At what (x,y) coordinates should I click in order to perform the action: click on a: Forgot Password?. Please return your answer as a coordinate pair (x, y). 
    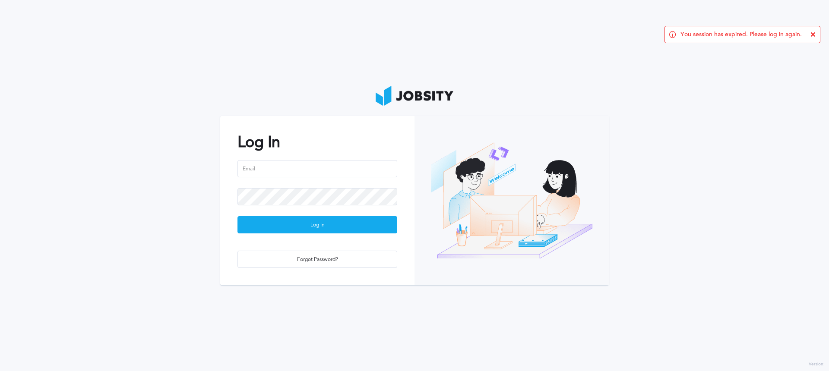
    Looking at the image, I should click on (317, 259).